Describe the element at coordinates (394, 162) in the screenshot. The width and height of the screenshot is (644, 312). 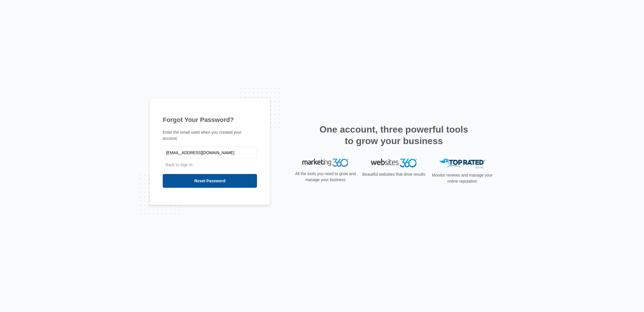
I see `img: Websites 360` at that location.